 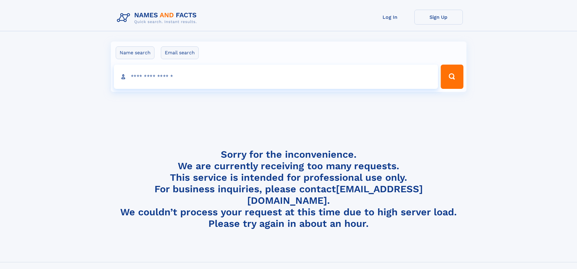 What do you see at coordinates (135, 53) in the screenshot?
I see `label: Name search` at bounding box center [135, 53].